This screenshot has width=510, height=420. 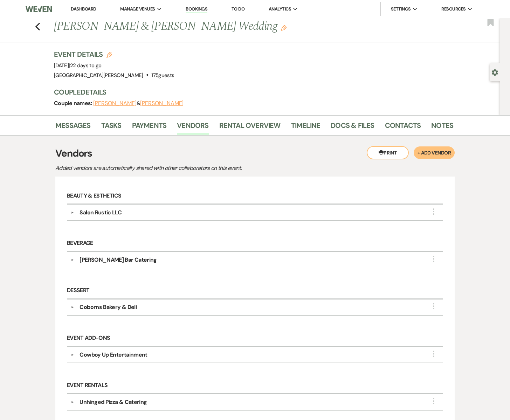 I want to click on div: Unhinged Pizza & Catering, so click(x=113, y=402).